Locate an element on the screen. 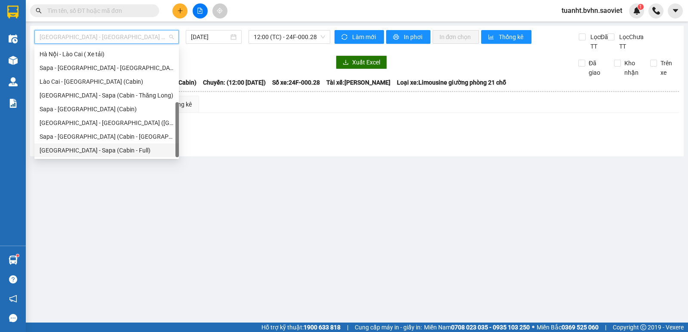  span: Thống kê is located at coordinates (512, 37).